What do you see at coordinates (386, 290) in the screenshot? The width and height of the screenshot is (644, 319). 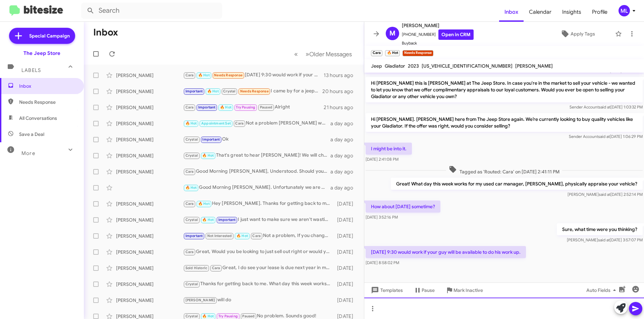 I see `button: Templates` at bounding box center [386, 290].